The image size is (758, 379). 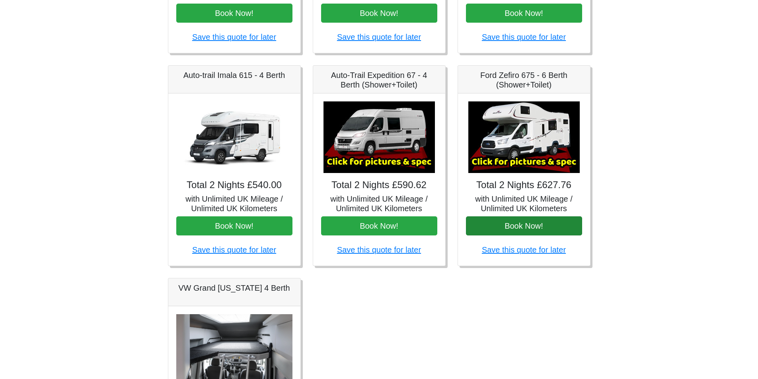 I want to click on h5: Ford Zefiro 675 - 6 Berth (Shower+Toilet), so click(x=524, y=80).